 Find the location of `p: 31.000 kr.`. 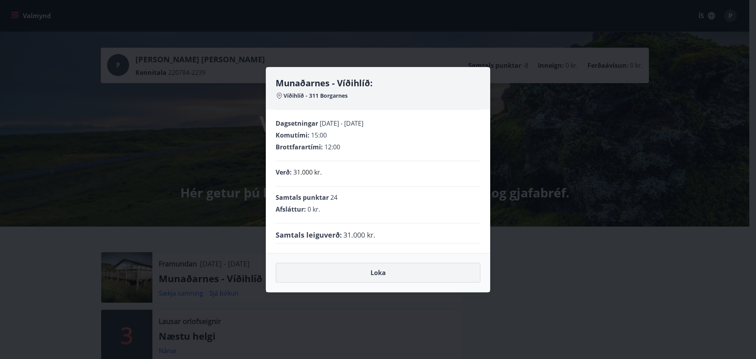

p: 31.000 kr. is located at coordinates (307, 172).